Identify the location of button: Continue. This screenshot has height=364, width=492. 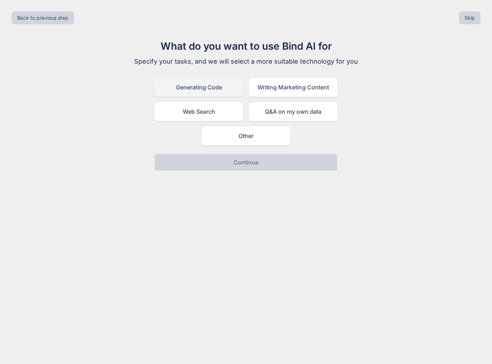
(246, 162).